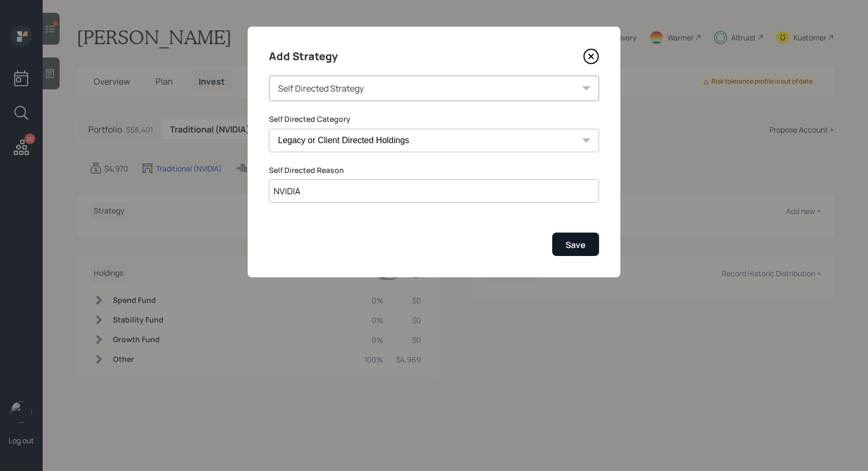  Describe the element at coordinates (303, 57) in the screenshot. I see `h4: Add Strategy` at that location.